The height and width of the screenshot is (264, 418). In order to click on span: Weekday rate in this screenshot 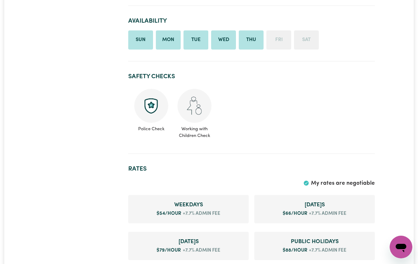, I will do `click(188, 205)`.